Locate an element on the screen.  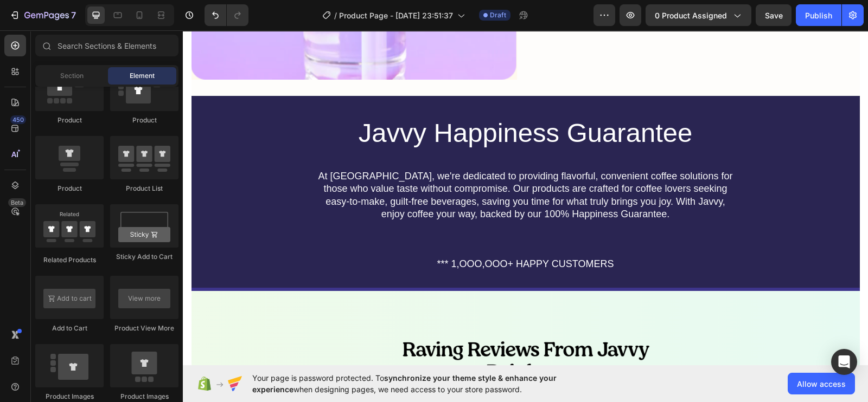
div: Publish is located at coordinates (819, 15).